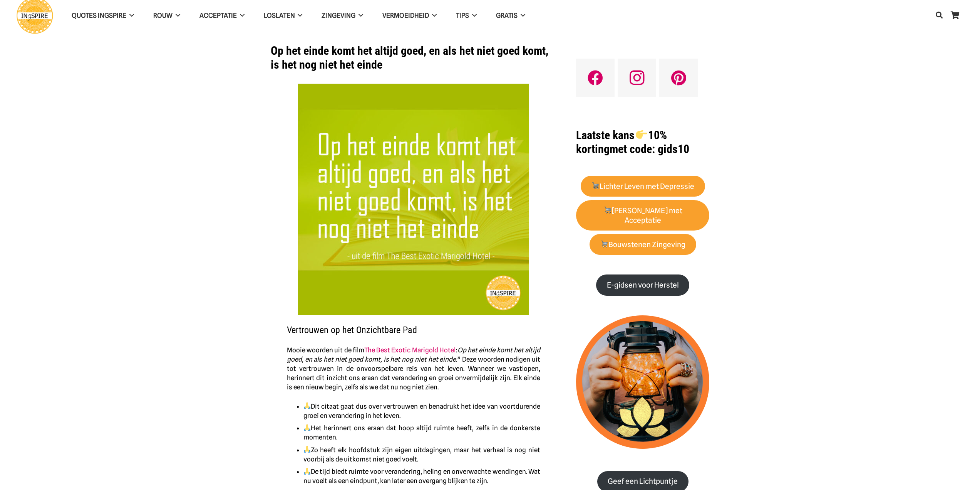  Describe the element at coordinates (422, 454) in the screenshot. I see `li: Zo heeft elk hoofdstuk zijn eigen uitdagingen, maar het verhaal is nog niet voorbij als de uitkom...` at that location.